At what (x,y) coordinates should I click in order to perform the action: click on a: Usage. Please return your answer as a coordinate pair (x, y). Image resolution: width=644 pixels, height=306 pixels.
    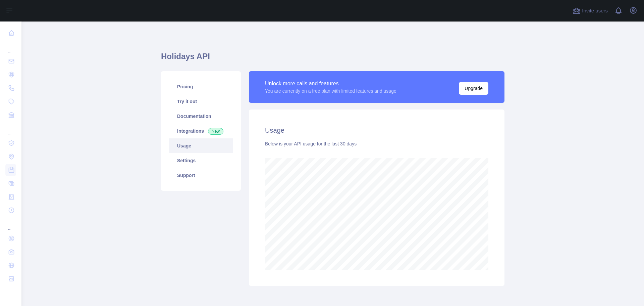
    Looking at the image, I should click on (201, 146).